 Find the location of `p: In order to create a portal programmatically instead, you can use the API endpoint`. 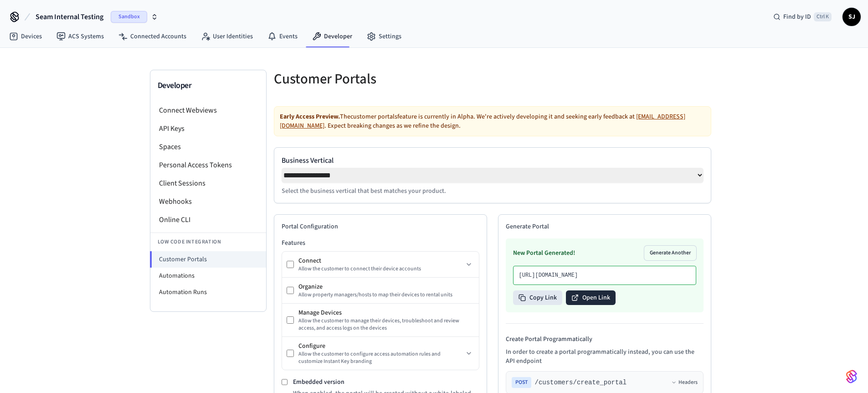

p: In order to create a portal programmatically instead, you can use the API endpoint is located at coordinates (604, 357).